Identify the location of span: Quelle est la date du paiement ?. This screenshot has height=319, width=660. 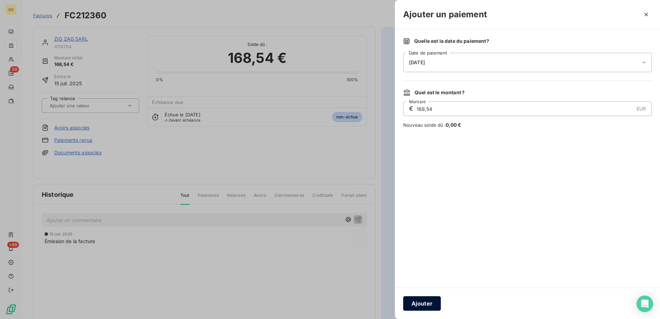
(452, 41).